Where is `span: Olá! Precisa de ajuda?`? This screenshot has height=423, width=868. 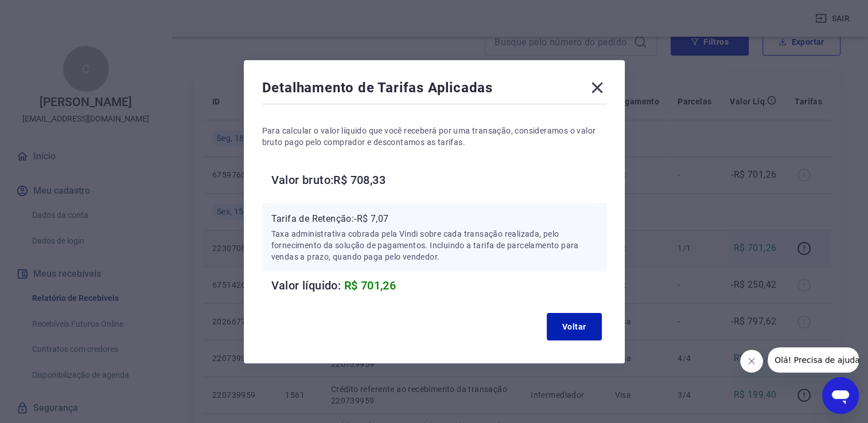 span: Olá! Precisa de ajuda? is located at coordinates (52, 13).